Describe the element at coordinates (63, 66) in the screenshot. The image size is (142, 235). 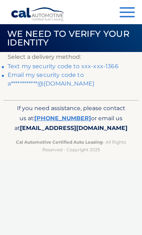
I see `a: Text my security code to xxx-xxx-1366` at that location.